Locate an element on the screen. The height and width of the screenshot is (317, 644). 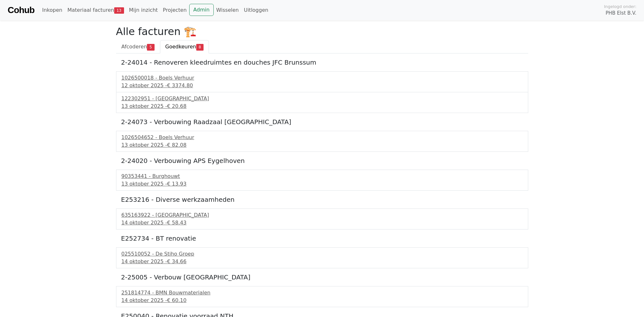
a: 1026500018 - Boels Verhuur12 oktober 2025 -€ 3374.80 is located at coordinates (322, 82).